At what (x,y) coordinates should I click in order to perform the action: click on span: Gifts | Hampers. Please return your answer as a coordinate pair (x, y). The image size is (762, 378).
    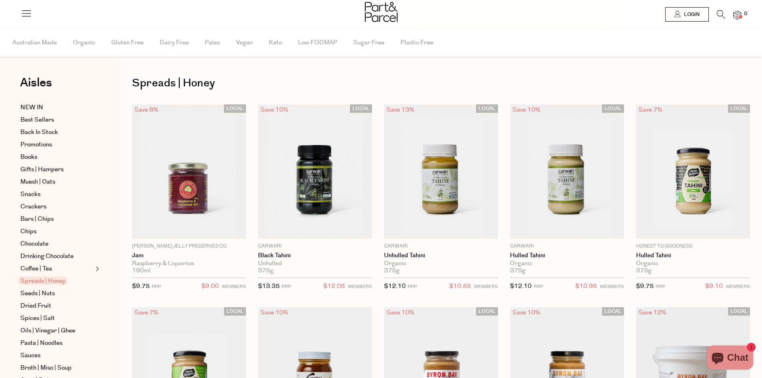
    Looking at the image, I should click on (42, 170).